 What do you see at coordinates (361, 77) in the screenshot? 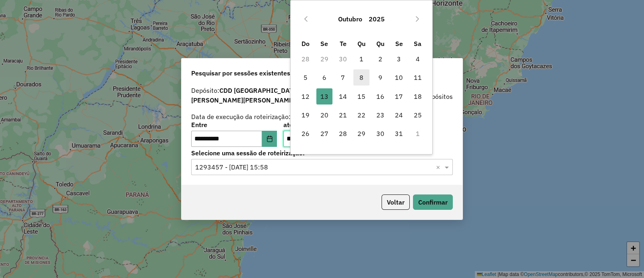
I see `td: 8` at bounding box center [361, 77].